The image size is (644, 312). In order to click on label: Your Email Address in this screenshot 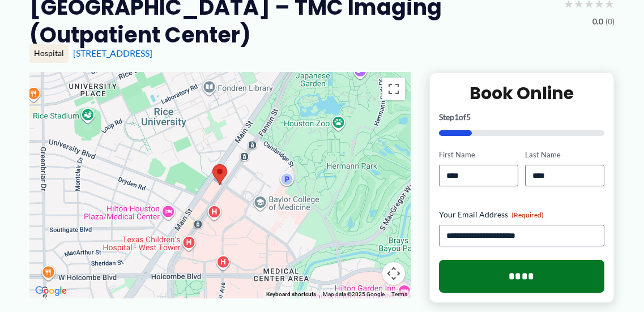, I will do `click(522, 214)`.